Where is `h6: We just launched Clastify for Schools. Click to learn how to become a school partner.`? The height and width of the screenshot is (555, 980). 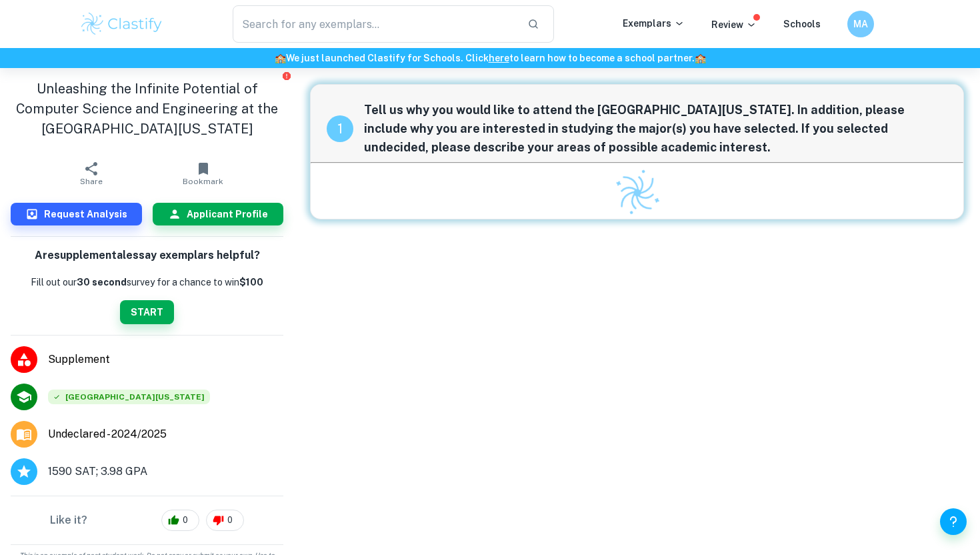
h6: We just launched Clastify for Schools. Click to learn how to become a school partner. is located at coordinates (490, 58).